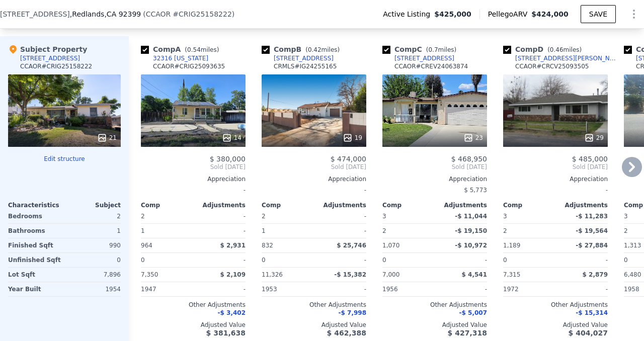  What do you see at coordinates (351, 246) in the screenshot?
I see `span: $ 25,746` at bounding box center [351, 246].